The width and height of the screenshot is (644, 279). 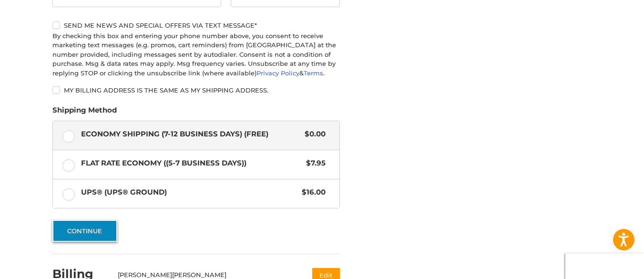 I want to click on button: Continue, so click(x=85, y=231).